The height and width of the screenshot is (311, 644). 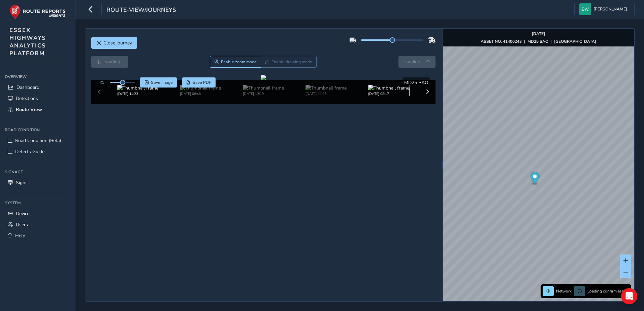 What do you see at coordinates (22, 183) in the screenshot?
I see `span: Signs` at bounding box center [22, 183].